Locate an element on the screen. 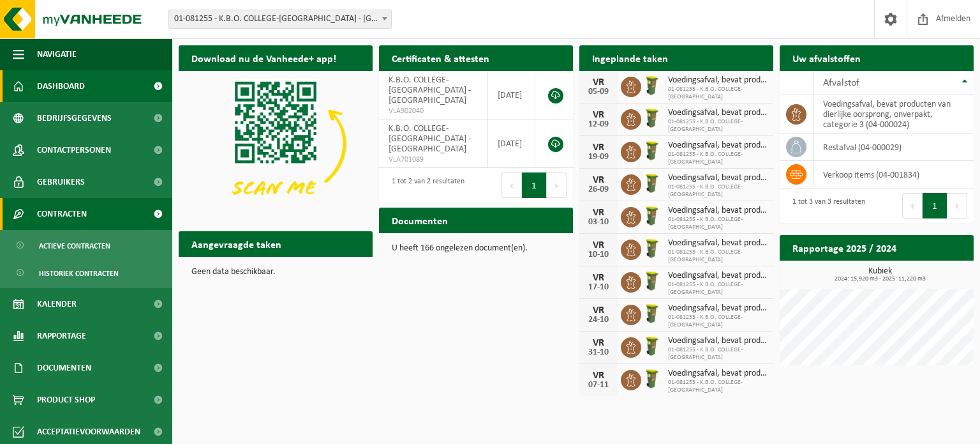 This screenshot has width=980, height=444. div: 05-09 is located at coordinates (599, 92).